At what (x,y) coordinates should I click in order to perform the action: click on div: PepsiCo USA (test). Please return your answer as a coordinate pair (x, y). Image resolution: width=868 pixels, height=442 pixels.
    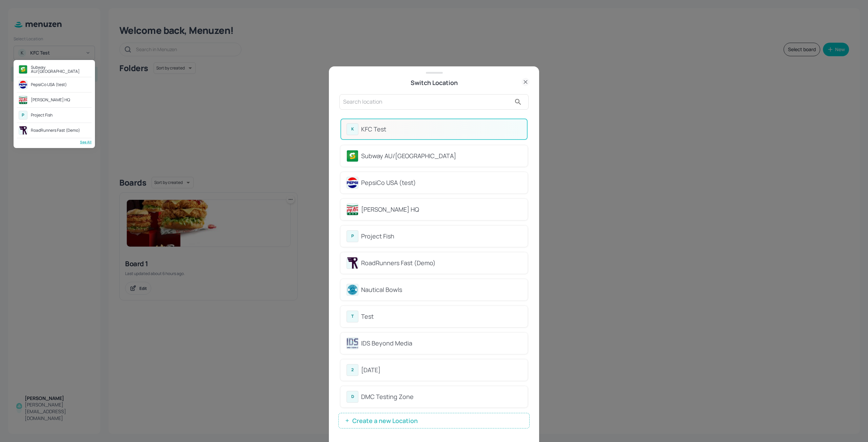
    Looking at the image, I should click on (49, 85).